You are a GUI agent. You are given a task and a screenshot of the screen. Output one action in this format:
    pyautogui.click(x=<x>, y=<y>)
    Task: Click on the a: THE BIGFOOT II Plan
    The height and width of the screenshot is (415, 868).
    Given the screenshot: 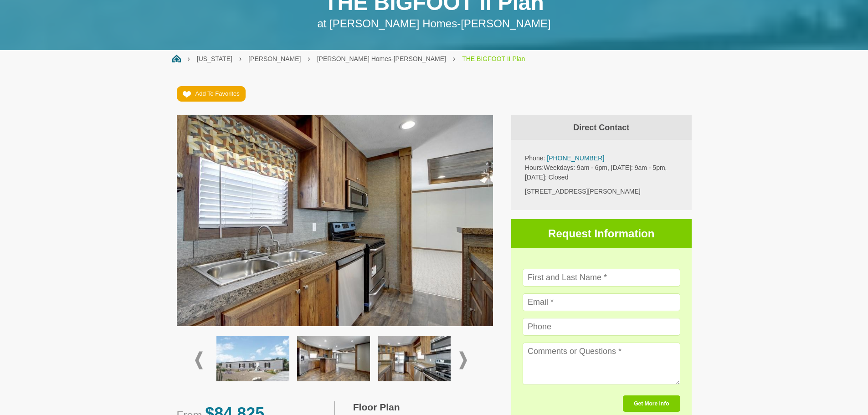 What is the action you would take?
    pyautogui.click(x=493, y=59)
    